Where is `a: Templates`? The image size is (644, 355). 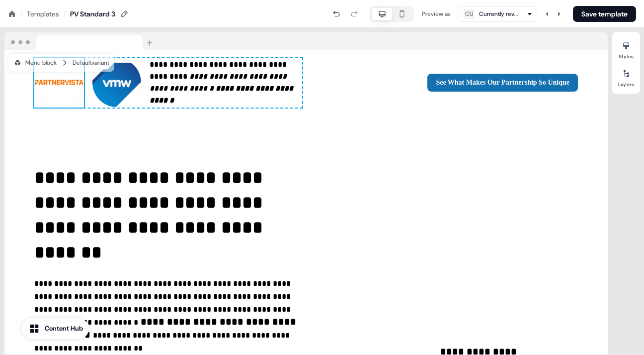
a: Templates is located at coordinates (43, 14).